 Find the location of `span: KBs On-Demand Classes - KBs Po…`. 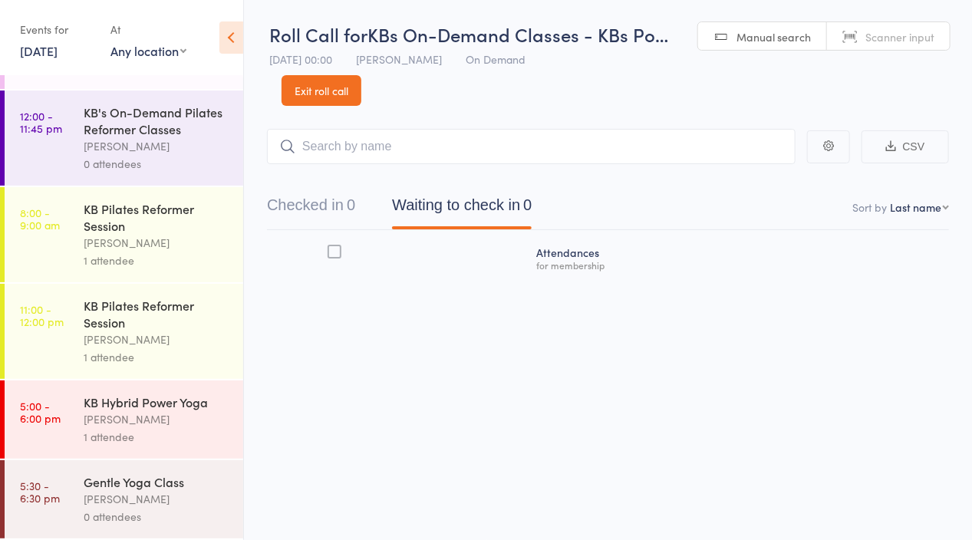

span: KBs On-Demand Classes - KBs Po… is located at coordinates (518, 34).